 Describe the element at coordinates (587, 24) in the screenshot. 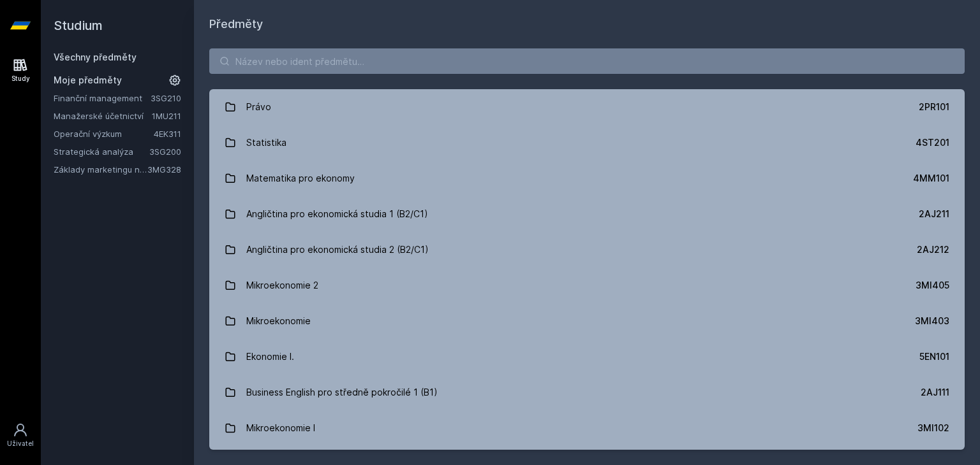

I see `h1: Předměty` at that location.